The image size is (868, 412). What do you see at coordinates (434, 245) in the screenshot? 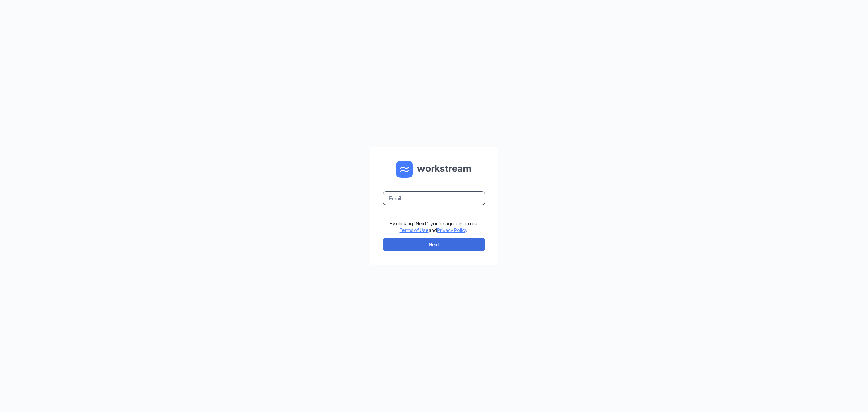
I see `button: Next` at bounding box center [434, 245].